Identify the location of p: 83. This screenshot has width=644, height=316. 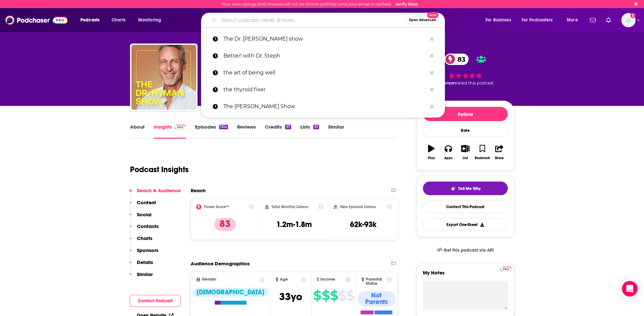
(225, 224).